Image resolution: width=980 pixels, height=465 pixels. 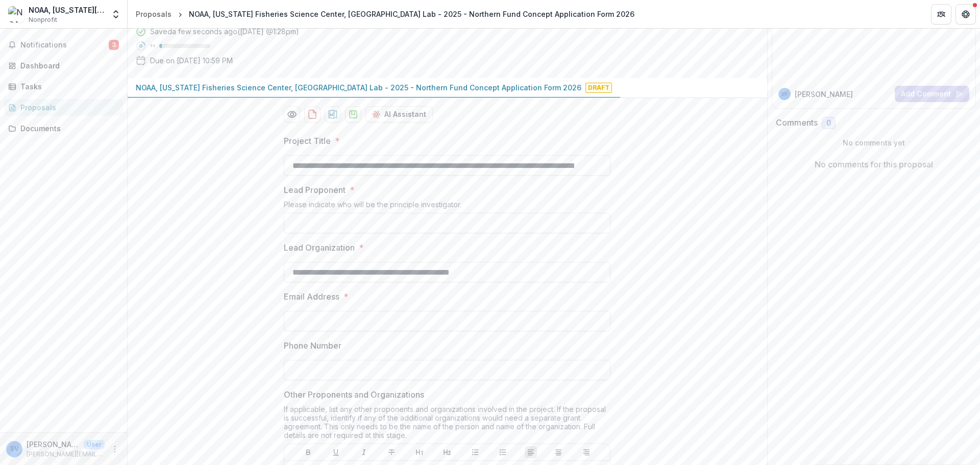 I want to click on p: User, so click(x=94, y=445).